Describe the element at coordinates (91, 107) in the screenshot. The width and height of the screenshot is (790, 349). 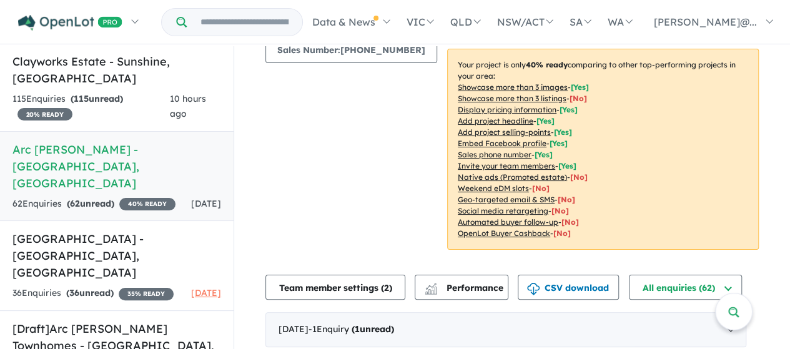
I see `div: 115 Enquir ies` at that location.